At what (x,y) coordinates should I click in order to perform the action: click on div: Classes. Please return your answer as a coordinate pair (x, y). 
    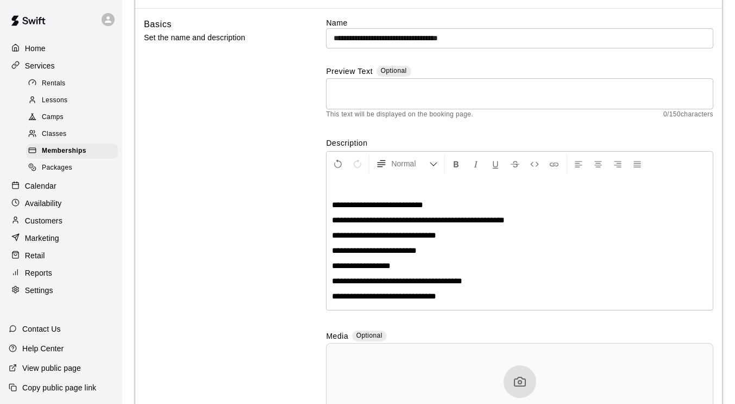
    Looking at the image, I should click on (72, 134).